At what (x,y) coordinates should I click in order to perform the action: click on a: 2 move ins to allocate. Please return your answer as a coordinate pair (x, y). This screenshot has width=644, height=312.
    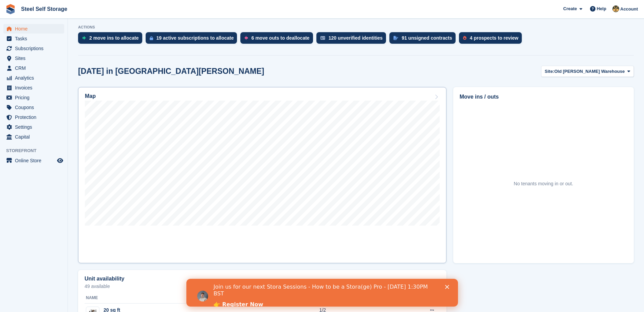
    Looking at the image, I should click on (112, 40).